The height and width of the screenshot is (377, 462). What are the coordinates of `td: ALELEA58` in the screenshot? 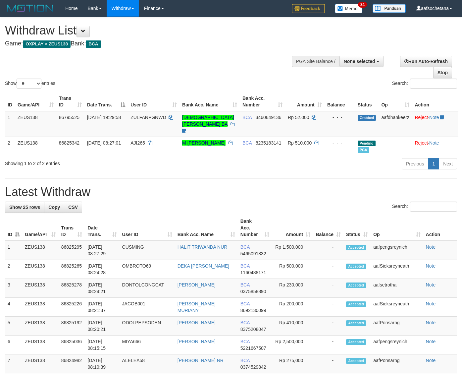 It's located at (147, 363).